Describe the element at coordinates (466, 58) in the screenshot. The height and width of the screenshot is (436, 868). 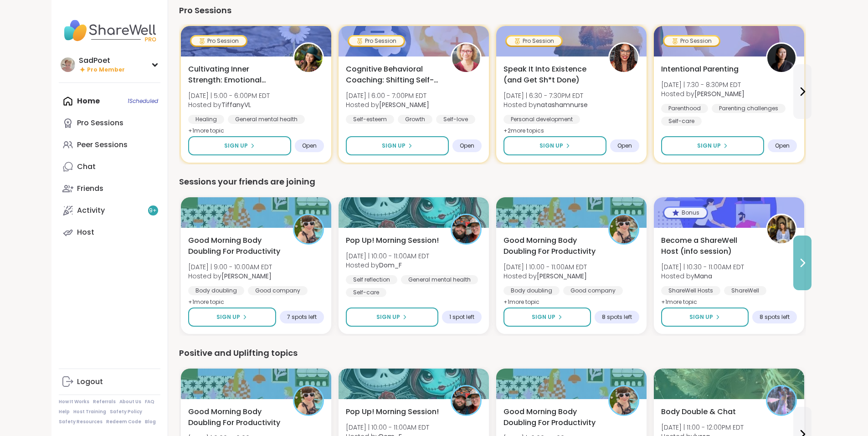
I see `img: Fausta` at that location.